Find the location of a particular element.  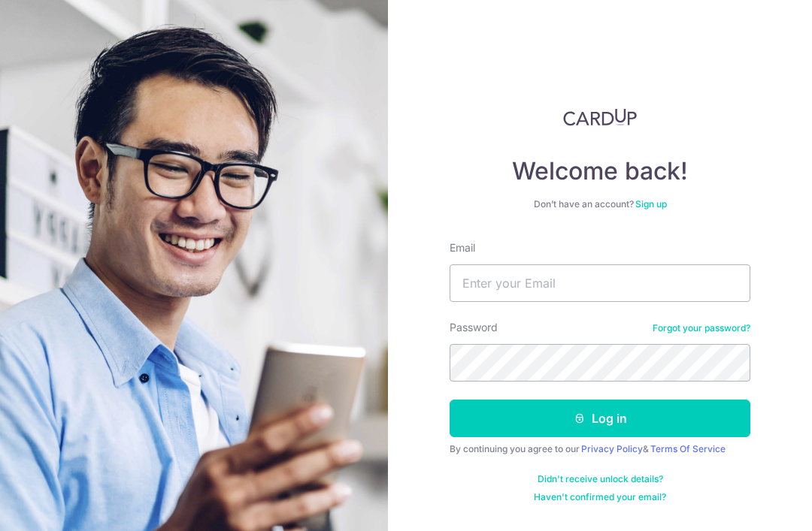

label: Email is located at coordinates (462, 248).